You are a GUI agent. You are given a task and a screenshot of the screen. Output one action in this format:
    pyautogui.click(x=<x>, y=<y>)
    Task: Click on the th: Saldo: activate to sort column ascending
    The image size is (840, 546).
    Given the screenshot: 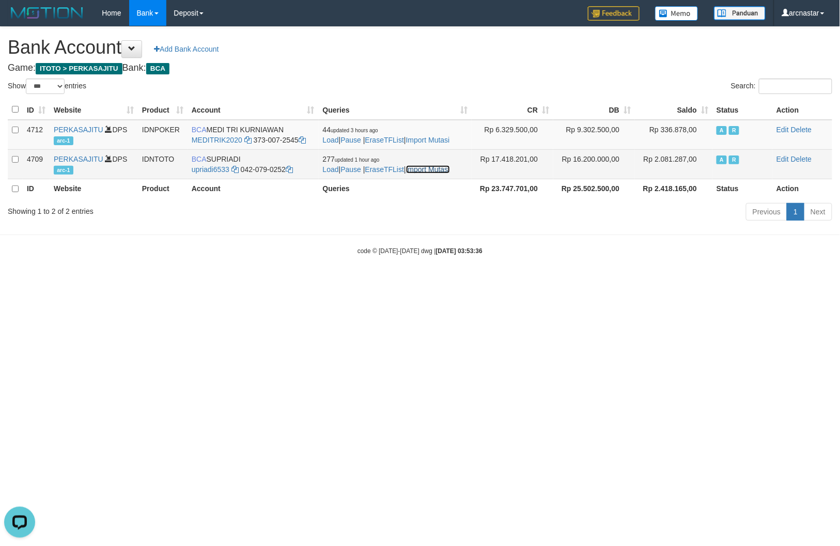 What is the action you would take?
    pyautogui.click(x=673, y=109)
    